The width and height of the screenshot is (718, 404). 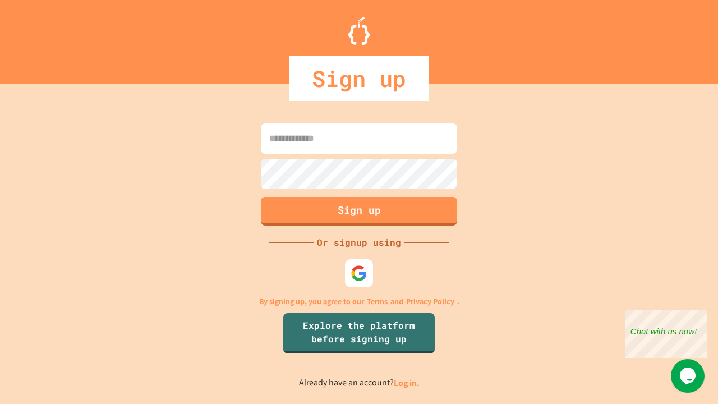 What do you see at coordinates (359, 273) in the screenshot?
I see `img: google-icon.svg` at bounding box center [359, 273].